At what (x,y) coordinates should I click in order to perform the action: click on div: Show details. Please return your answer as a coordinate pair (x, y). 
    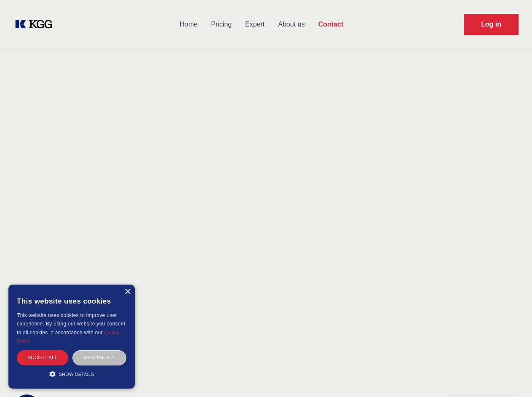
    Looking at the image, I should click on (71, 374).